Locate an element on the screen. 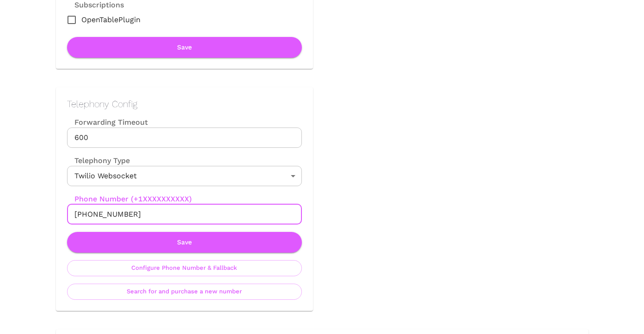 This screenshot has height=334, width=644. button: Search for and purchase a new number is located at coordinates (185, 291).